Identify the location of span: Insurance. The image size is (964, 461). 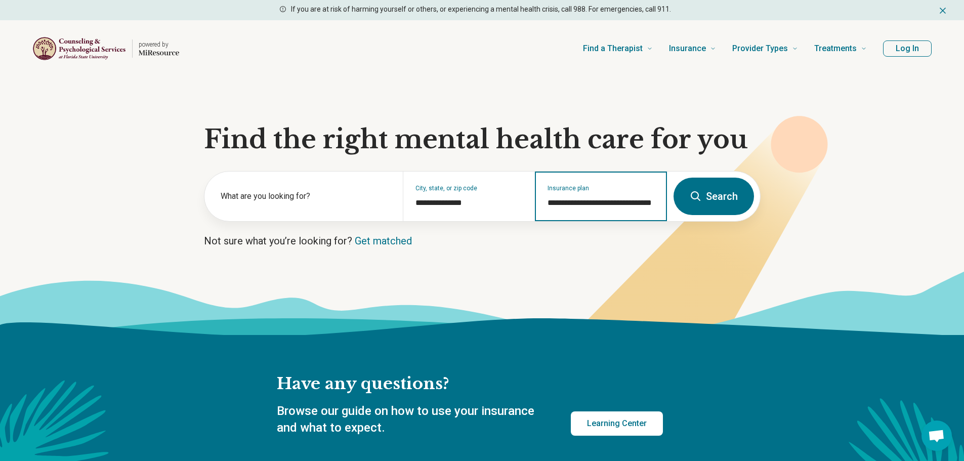
(687, 49).